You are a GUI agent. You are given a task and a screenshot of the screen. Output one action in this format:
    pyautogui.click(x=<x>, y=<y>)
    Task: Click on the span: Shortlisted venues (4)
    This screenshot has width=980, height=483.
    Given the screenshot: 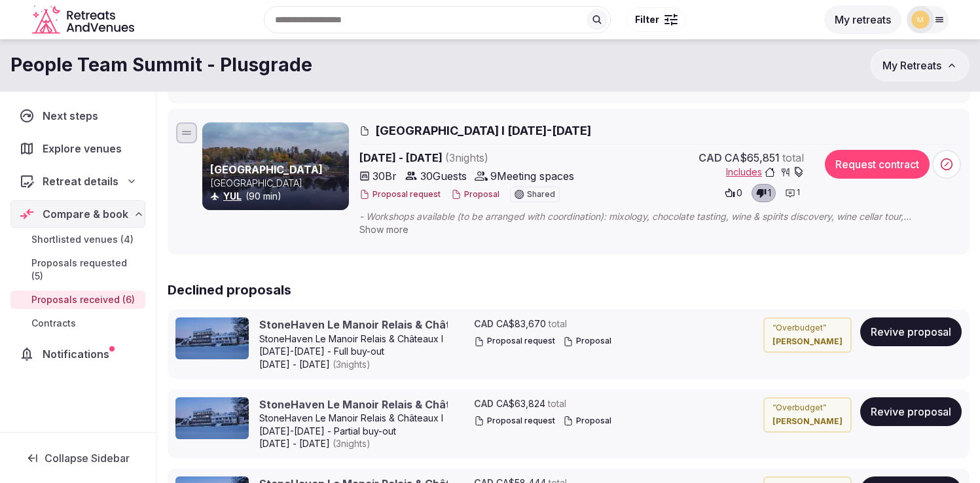 What is the action you would take?
    pyautogui.click(x=83, y=239)
    